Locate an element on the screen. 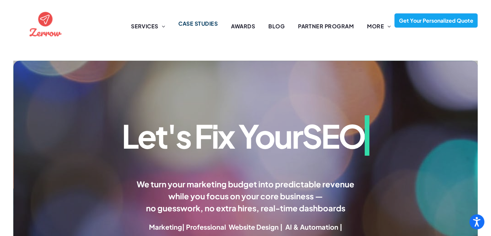 The height and width of the screenshot is (236, 491). span: We turn your marketing budget into predictable revenue is located at coordinates (245, 184).